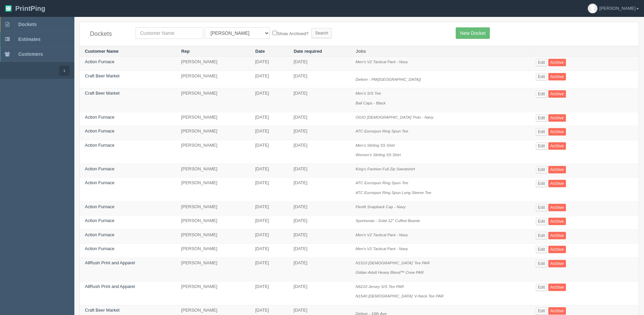  I want to click on a: Customer Name, so click(101, 51).